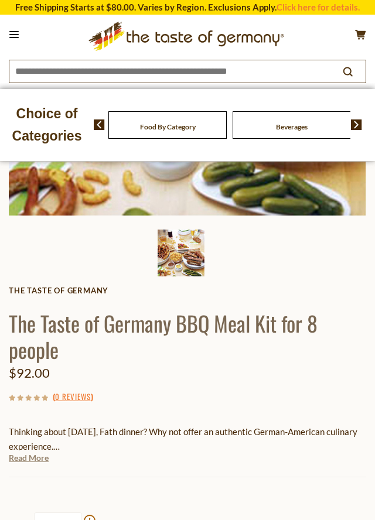 The width and height of the screenshot is (375, 520). What do you see at coordinates (291, 126) in the screenshot?
I see `a: Beverages` at bounding box center [291, 126].